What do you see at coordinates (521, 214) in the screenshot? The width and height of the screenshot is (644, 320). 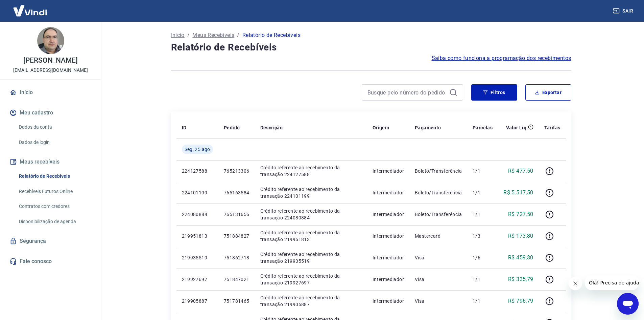 I see `p: R$ 727,50` at bounding box center [521, 214].